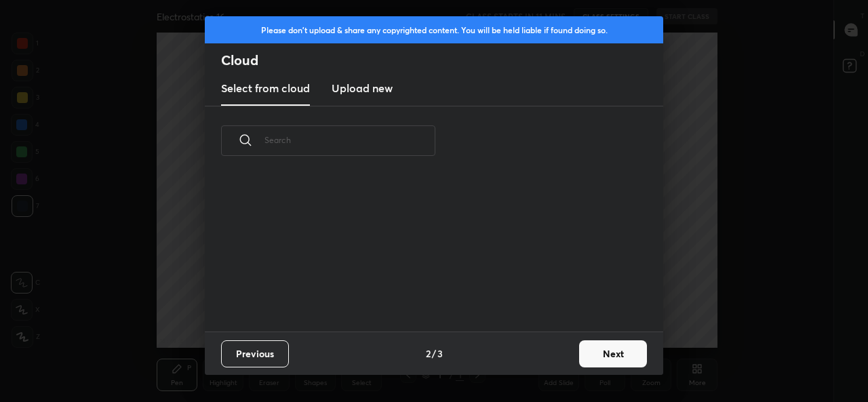  I want to click on h2: Cloud, so click(442, 60).